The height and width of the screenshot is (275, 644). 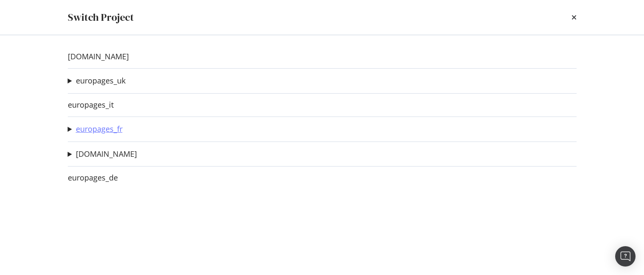 What do you see at coordinates (574, 17) in the screenshot?
I see `div: times` at bounding box center [574, 17].